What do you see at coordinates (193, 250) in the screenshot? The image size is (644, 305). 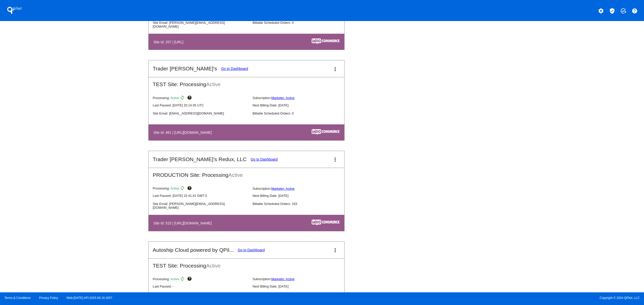 I see `h2: Autoship Cloud powered by QPil...` at bounding box center [193, 250].